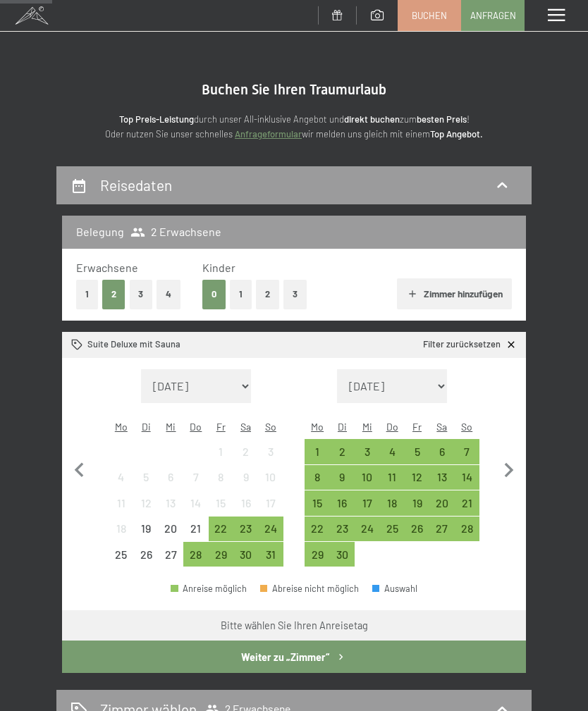 This screenshot has height=711, width=588. Describe the element at coordinates (294, 293) in the screenshot. I see `button: 3` at that location.